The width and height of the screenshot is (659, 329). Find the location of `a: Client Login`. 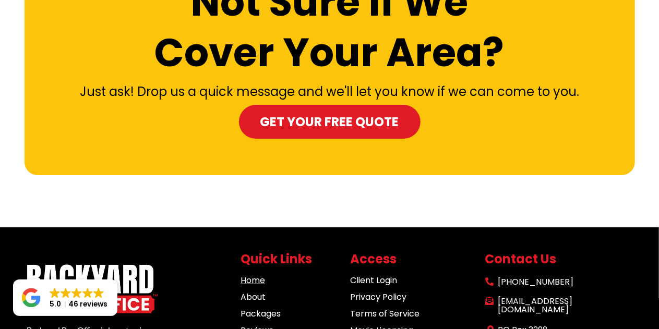

a: Client Login is located at coordinates (373, 280).